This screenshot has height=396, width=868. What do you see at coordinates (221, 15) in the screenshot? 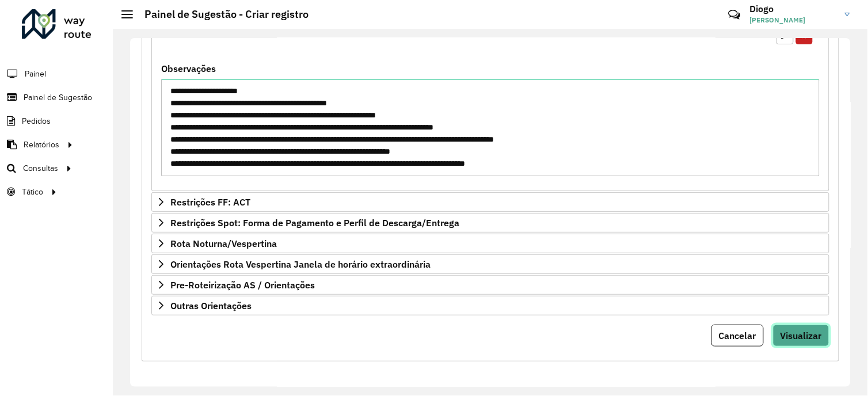
I see `h2: Painel de Sugestão - Criar registro` at bounding box center [221, 15].